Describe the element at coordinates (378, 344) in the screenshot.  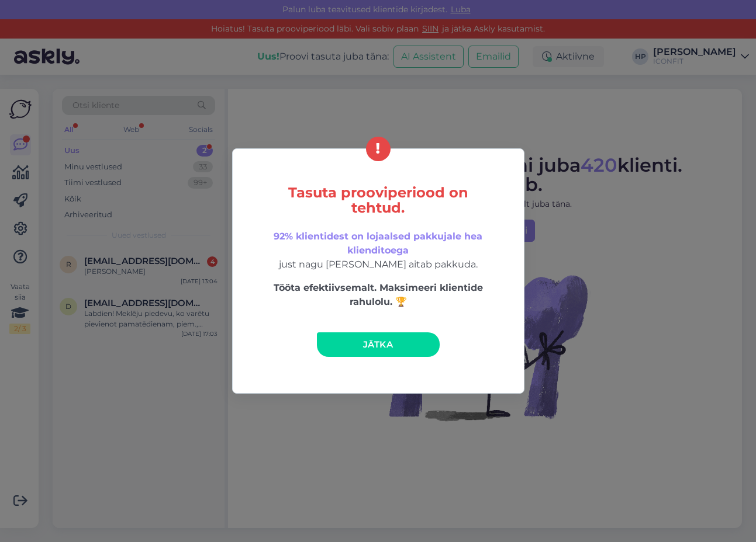
I see `span: Jätka` at that location.